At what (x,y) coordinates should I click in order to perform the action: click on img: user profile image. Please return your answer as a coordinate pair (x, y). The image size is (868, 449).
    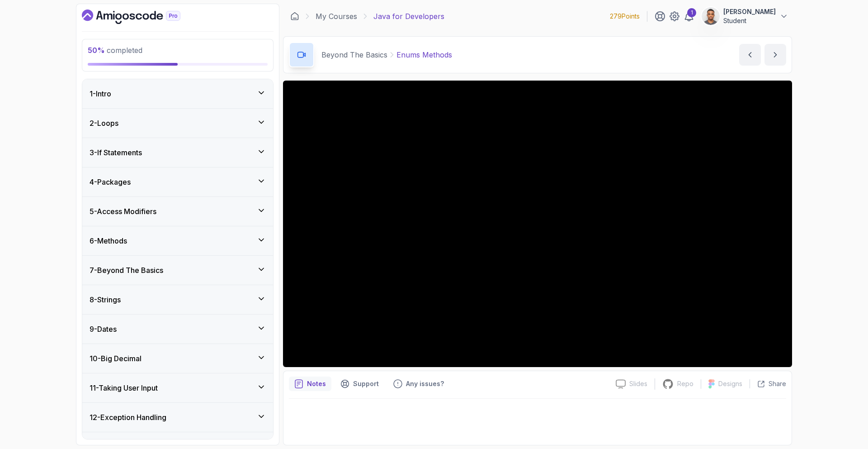
    Looking at the image, I should click on (711, 16).